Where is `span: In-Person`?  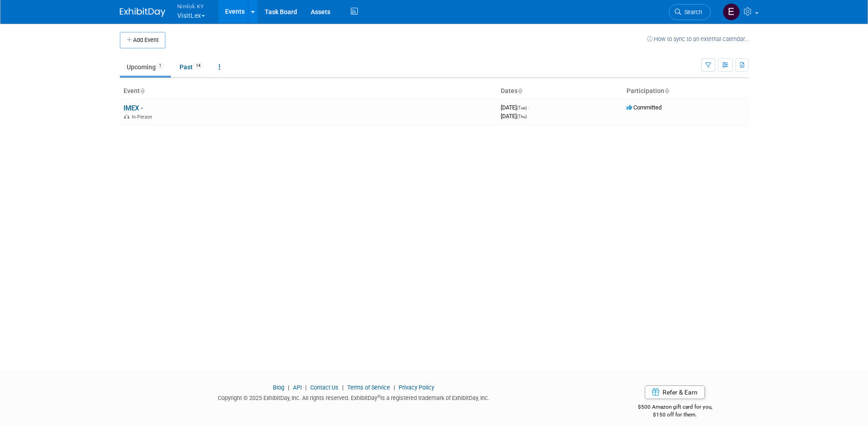 span: In-Person is located at coordinates (144, 117).